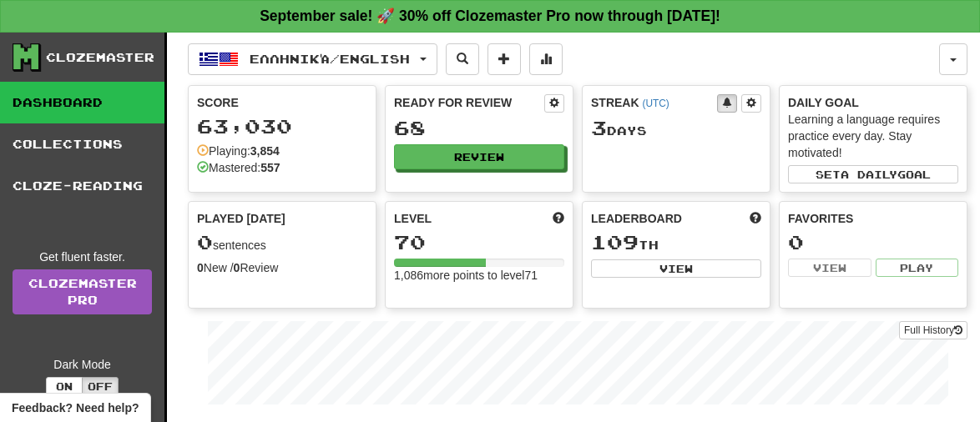  Describe the element at coordinates (873, 175) in the screenshot. I see `button: Seta dailygoal` at that location.